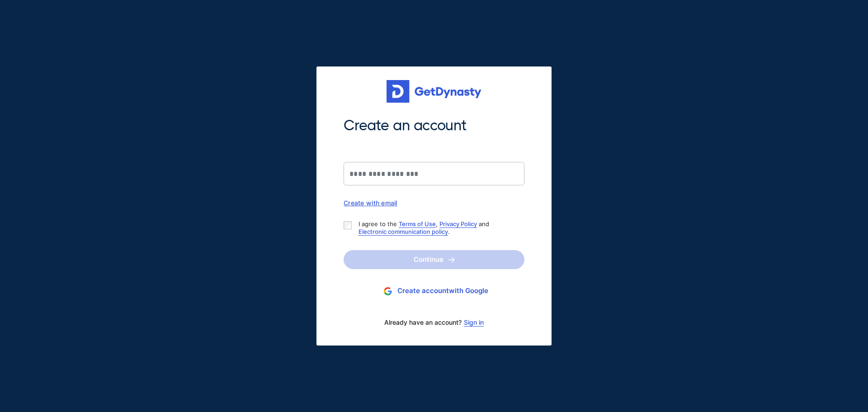 The height and width of the screenshot is (412, 868). Describe the element at coordinates (434, 92) in the screenshot. I see `img: Get started for free with Dynasty Trust Company` at that location.